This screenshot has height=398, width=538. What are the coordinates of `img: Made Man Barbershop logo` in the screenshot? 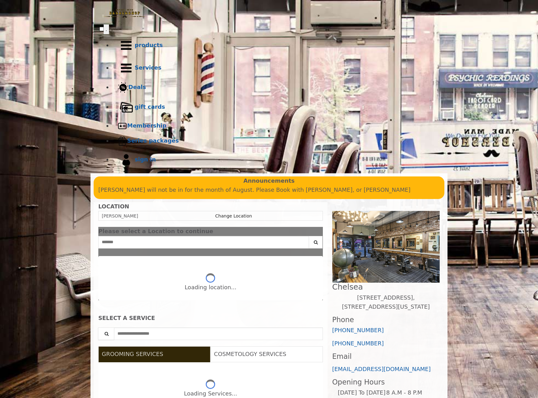 It's located at (125, 13).